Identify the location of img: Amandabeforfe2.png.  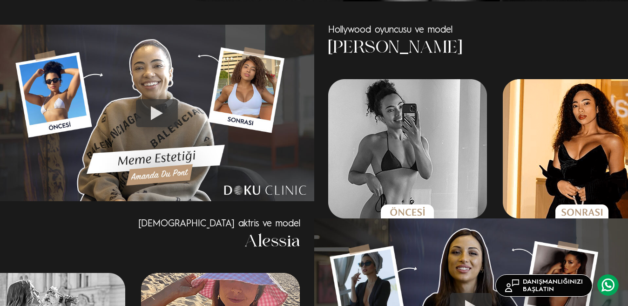
(408, 148).